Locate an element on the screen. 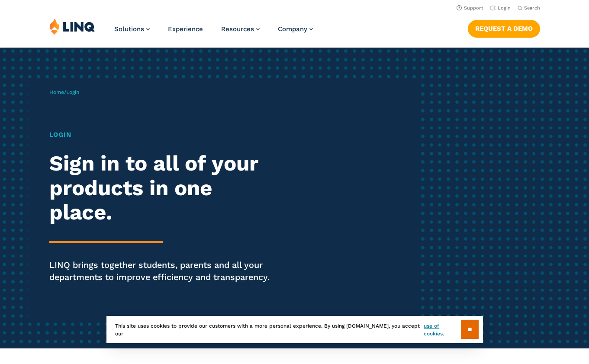 This screenshot has width=589, height=364. span: Login is located at coordinates (73, 93).